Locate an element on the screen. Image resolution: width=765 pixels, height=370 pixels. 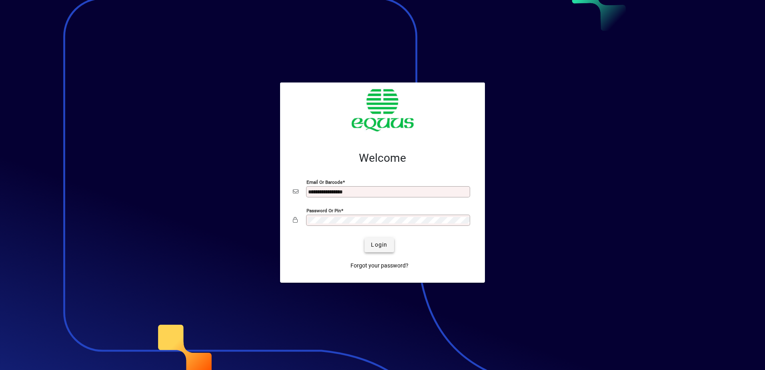
span: Forgot your password? is located at coordinates (379, 265).